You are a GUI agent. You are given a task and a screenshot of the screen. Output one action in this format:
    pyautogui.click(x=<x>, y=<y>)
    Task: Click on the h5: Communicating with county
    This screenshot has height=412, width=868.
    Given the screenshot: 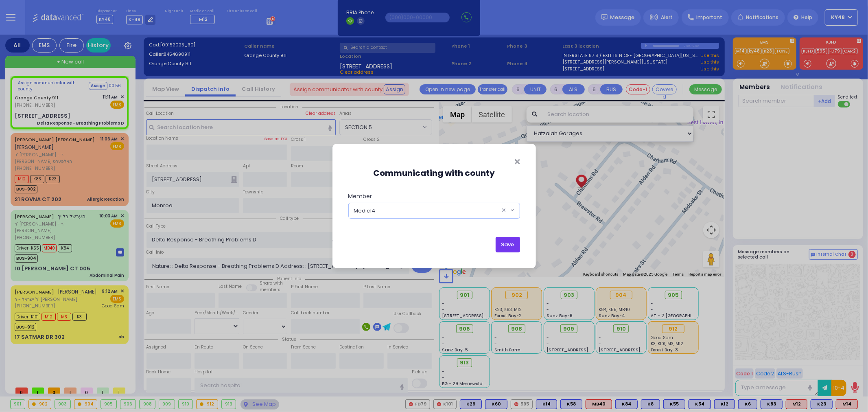 What is the action you would take?
    pyautogui.click(x=434, y=173)
    